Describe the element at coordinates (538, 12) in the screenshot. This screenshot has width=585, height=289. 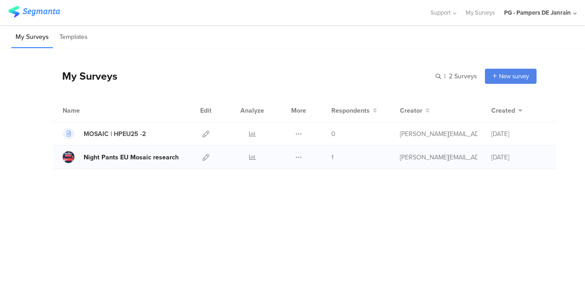
I see `div: PG - Pampers DE Janrain` at that location.